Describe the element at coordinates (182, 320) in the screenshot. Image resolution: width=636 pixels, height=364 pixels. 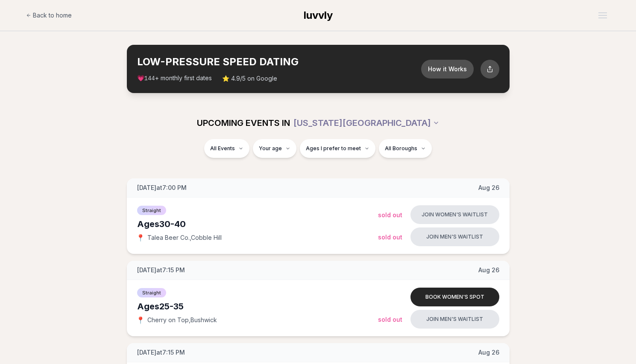
I see `span: Cherry on Top , Bushwick` at that location.